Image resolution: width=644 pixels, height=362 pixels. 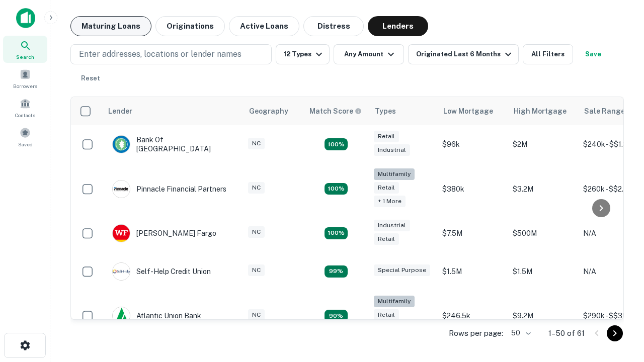 What do you see at coordinates (520, 333) in the screenshot?
I see `div: 50` at bounding box center [520, 333].